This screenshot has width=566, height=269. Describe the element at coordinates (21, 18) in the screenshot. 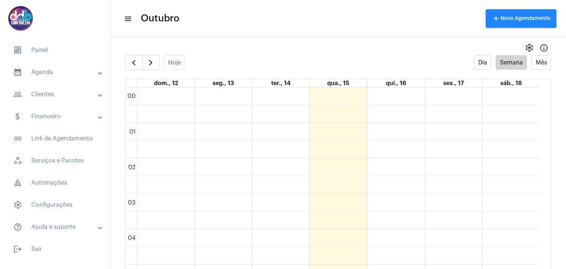

I see `img: 5016df74-caca-6049-816a-988d68c8aa82.png` at that location.